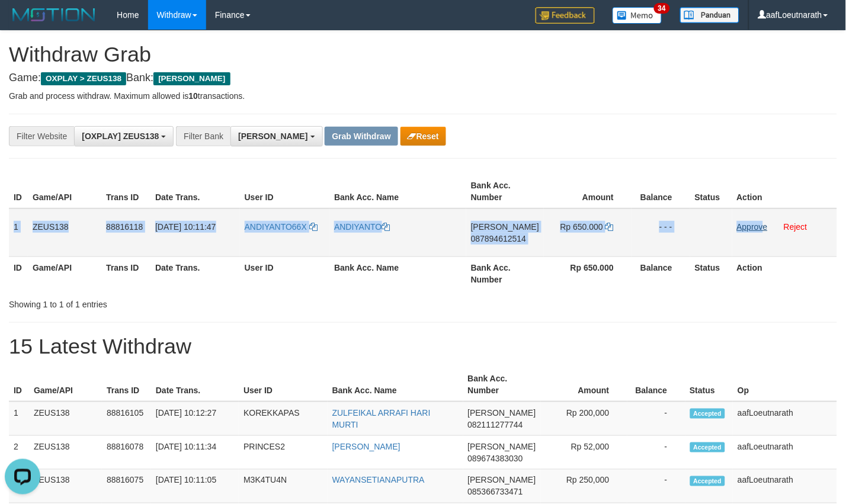 This screenshot has height=504, width=846. What do you see at coordinates (796, 227) in the screenshot?
I see `a: Reject` at bounding box center [796, 227].